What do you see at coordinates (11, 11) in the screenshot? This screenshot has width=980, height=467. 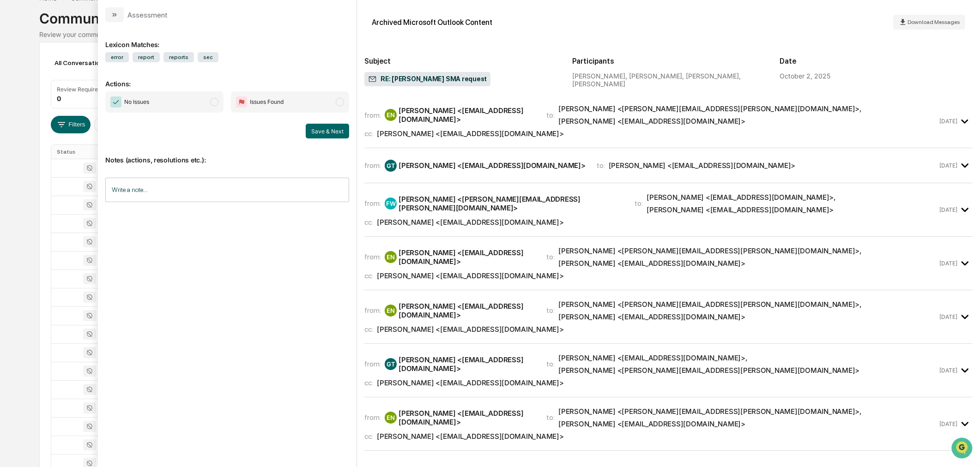 I see `img: f2157a4c-a0d3-4daa-907e-bb6f0de503a5-1751232295721` at bounding box center [11, 11].